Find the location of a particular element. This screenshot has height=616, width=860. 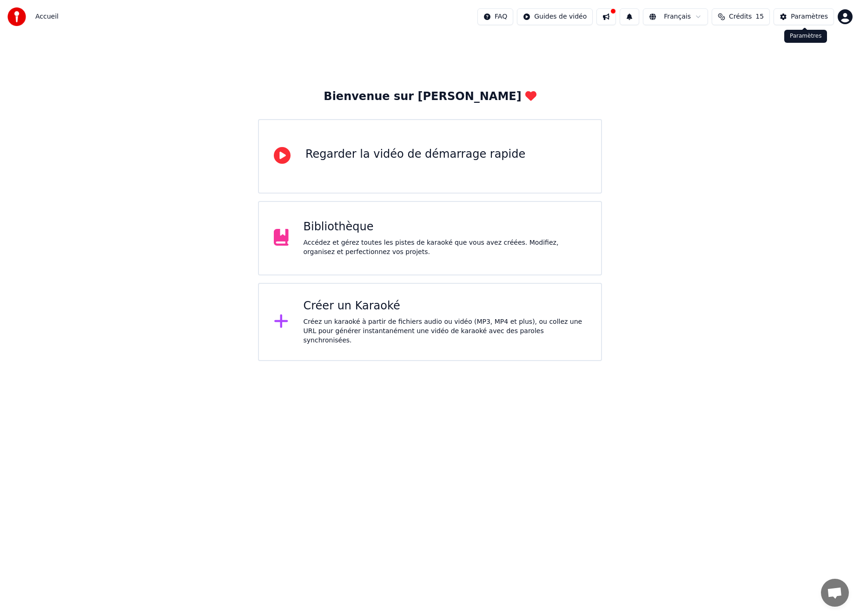

button: Crédits15 is located at coordinates (741, 17).